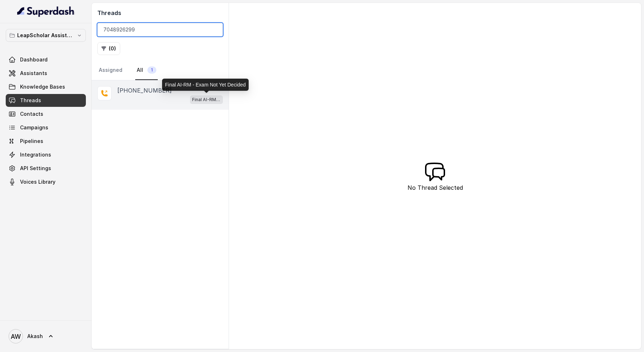 The image size is (644, 352). What do you see at coordinates (207, 100) in the screenshot?
I see `p: Final AI-RM - Exam Not Yet Decided` at bounding box center [207, 100].